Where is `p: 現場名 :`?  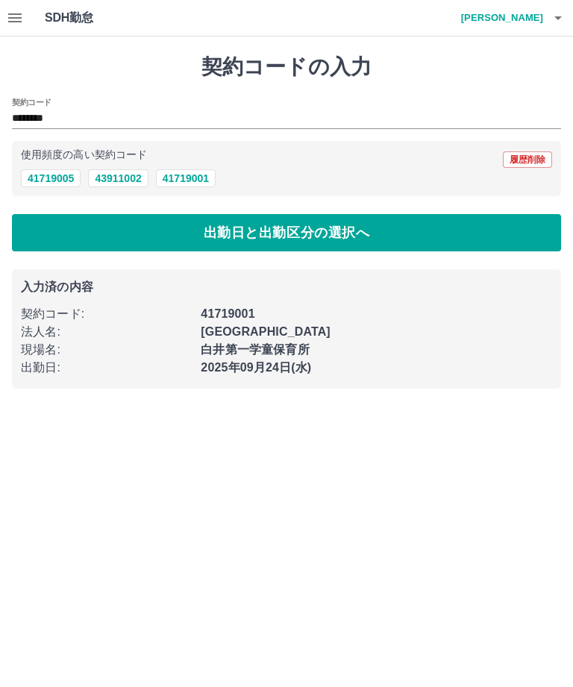 p: 現場名 : is located at coordinates (106, 350).